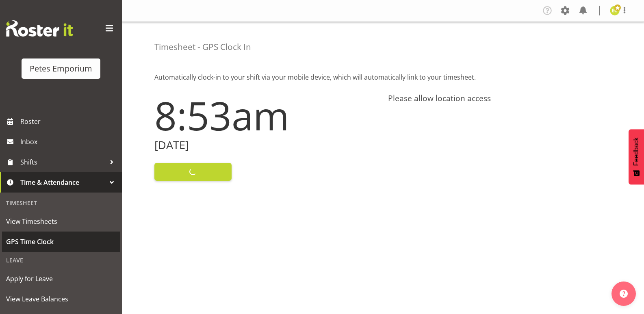 This screenshot has height=314, width=644. What do you see at coordinates (615, 11) in the screenshot?
I see `img: emma-croft7499.jpg` at bounding box center [615, 11].